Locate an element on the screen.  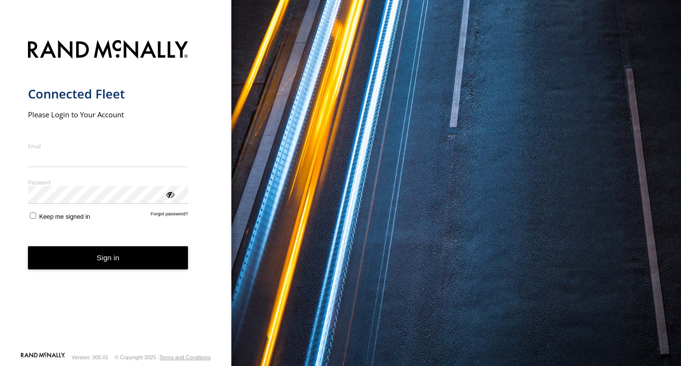
h1: Connected Fleet is located at coordinates (108, 94).